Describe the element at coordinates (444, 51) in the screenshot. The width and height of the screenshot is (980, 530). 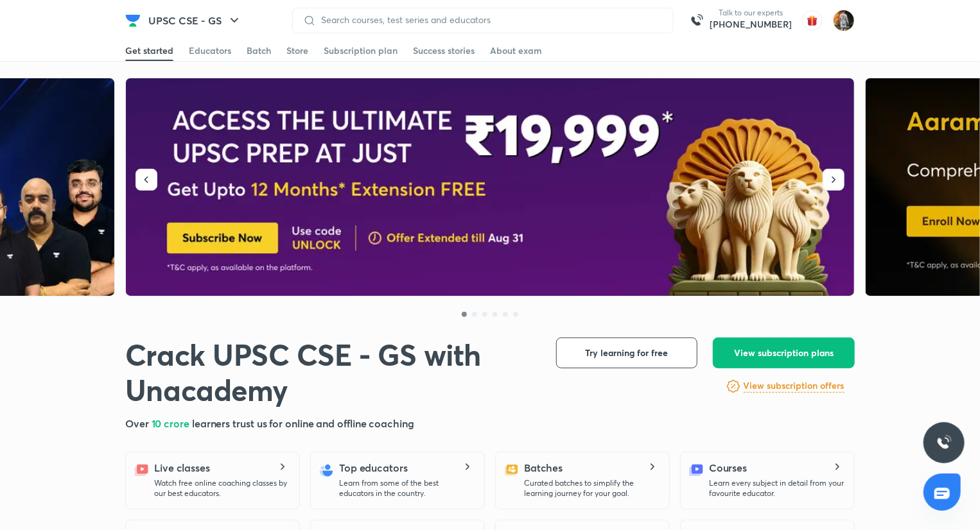
I see `div: Success stories` at that location.